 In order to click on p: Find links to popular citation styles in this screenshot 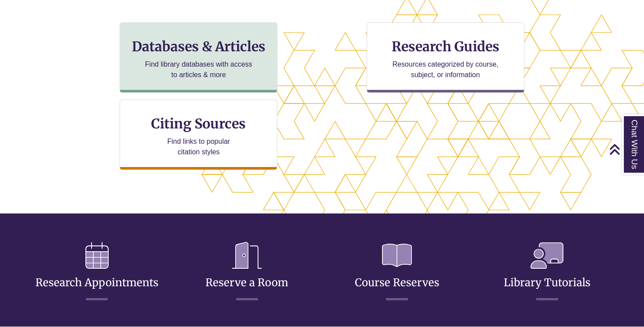, I will do `click(198, 147)`.